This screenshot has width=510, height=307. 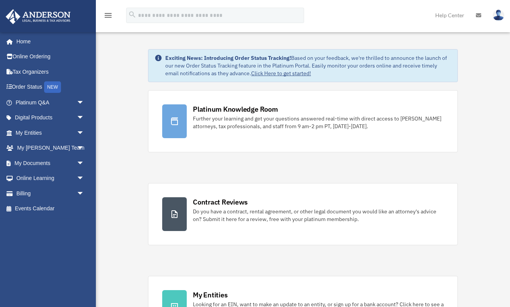 I want to click on a: Platinum Knowledge Room Further your learning and get your questions answered real-time with dire..., so click(x=303, y=121).